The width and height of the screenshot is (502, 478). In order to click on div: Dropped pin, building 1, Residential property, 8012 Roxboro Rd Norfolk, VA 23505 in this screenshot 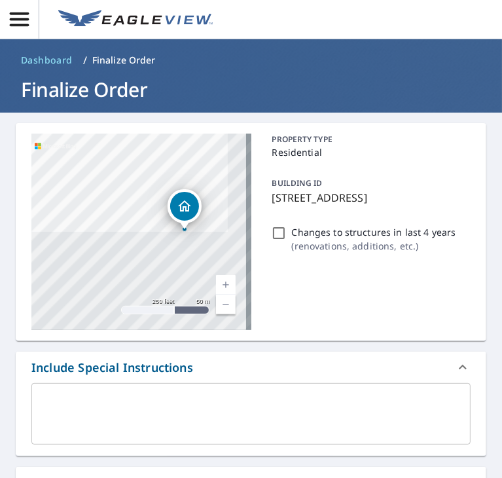, I will do `click(185, 210)`.